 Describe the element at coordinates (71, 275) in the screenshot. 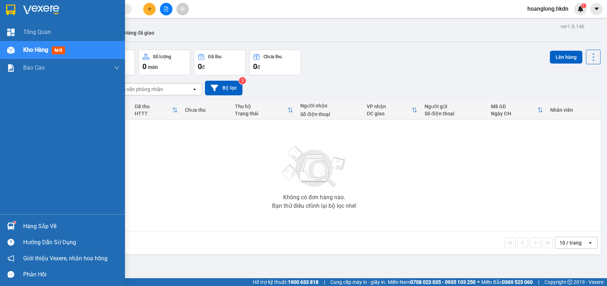

I see `div: Phản hồi` at that location.